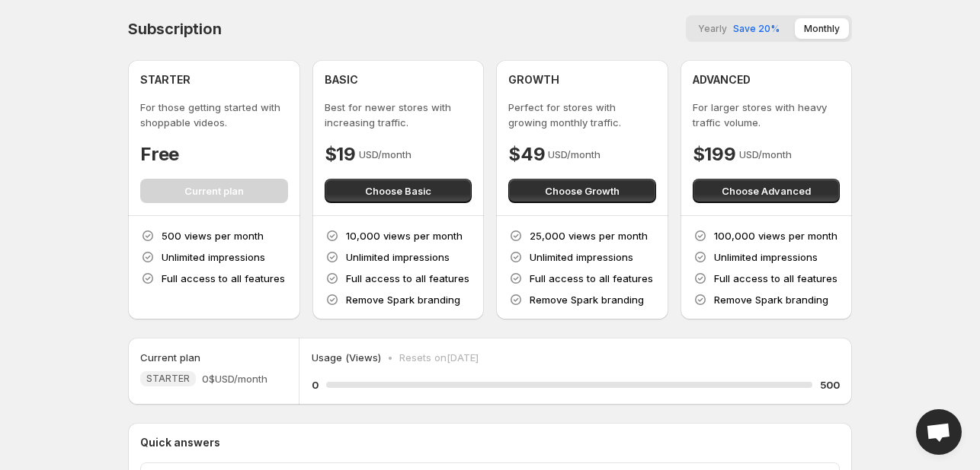 This screenshot has width=980, height=470. What do you see at coordinates (533, 80) in the screenshot?
I see `h4: GROWTH` at bounding box center [533, 80].